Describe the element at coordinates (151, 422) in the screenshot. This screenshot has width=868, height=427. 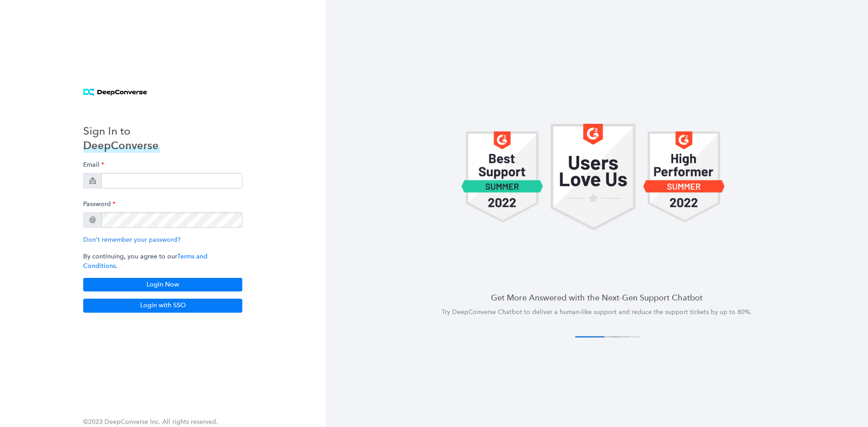
I see `span: ©2023 DeepConverse Inc. All rights reserved.` at that location.